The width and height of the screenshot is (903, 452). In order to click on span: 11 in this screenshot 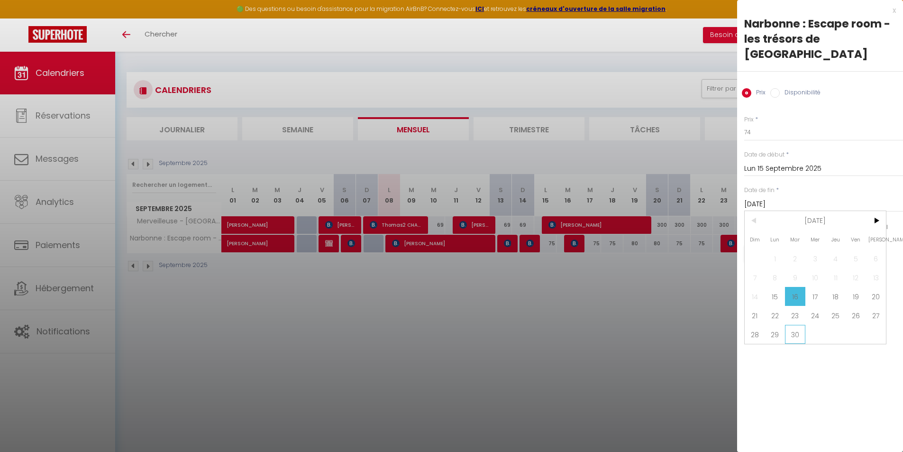, I will do `click(836, 277)`.